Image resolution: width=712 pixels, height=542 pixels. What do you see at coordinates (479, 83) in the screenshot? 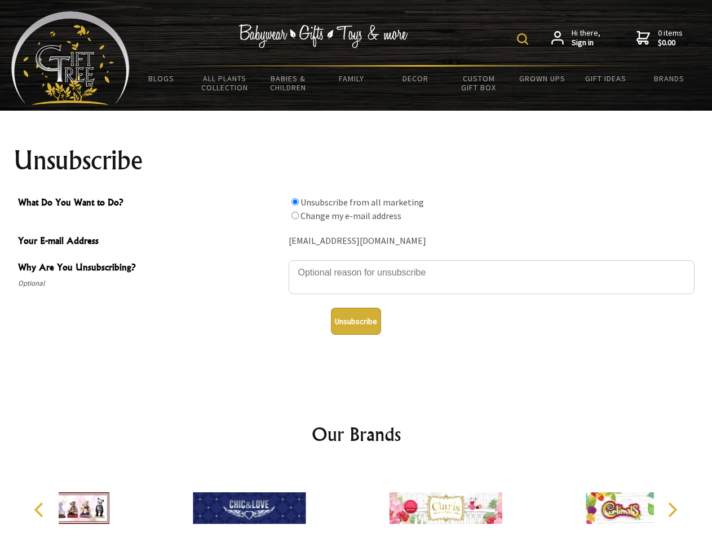
I see `a: Custom Gift Box` at bounding box center [479, 83].